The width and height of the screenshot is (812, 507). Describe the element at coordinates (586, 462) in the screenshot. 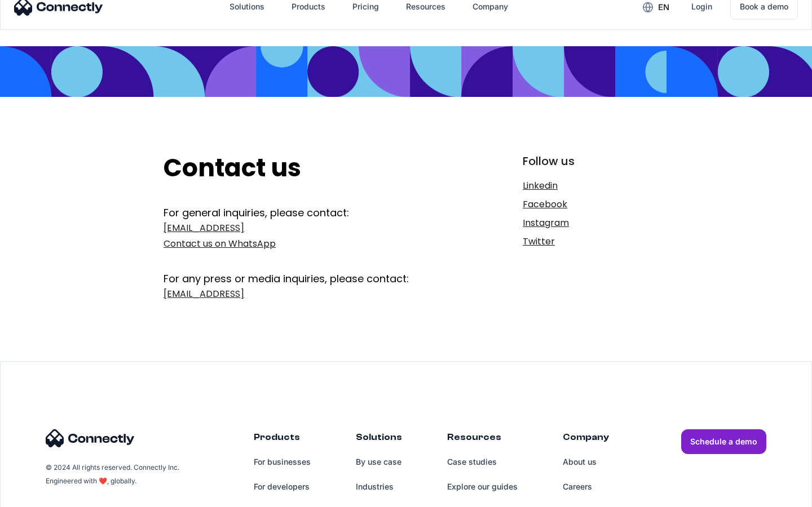

I see `a: About us` at that location.